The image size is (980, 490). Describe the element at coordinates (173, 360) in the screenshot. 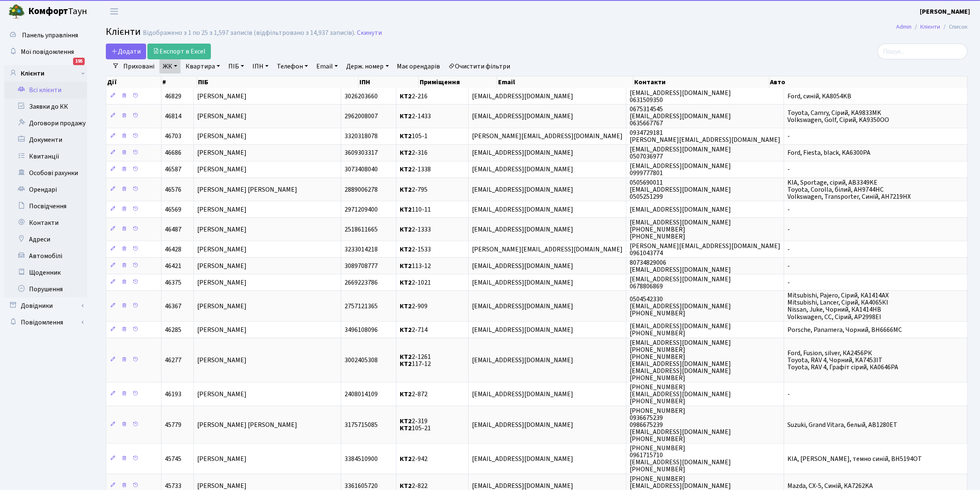

I see `span: 46277` at that location.